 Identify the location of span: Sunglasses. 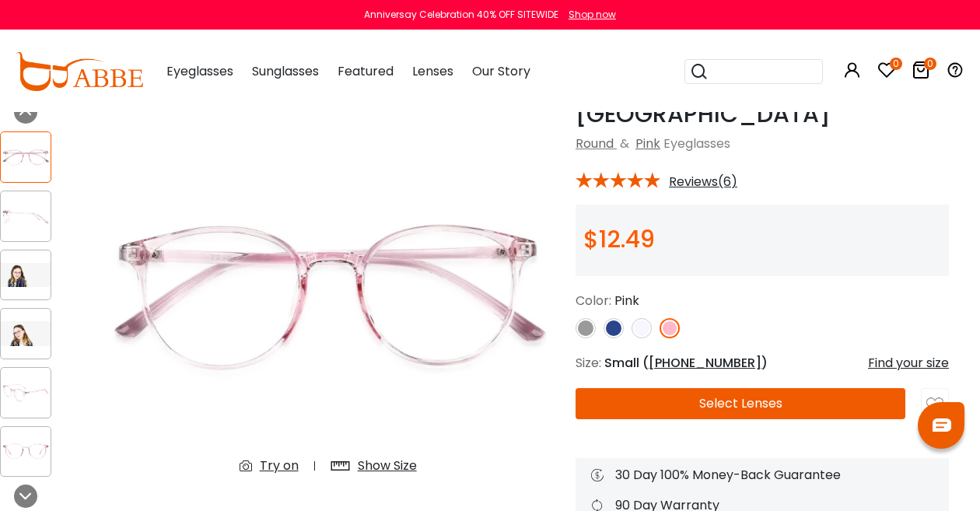
(286, 71).